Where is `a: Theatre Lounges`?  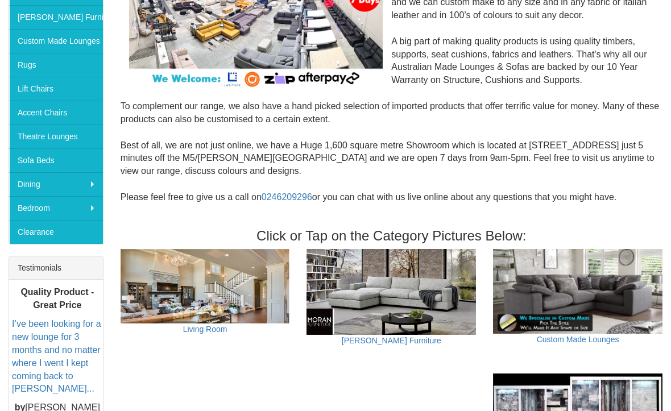 a: Theatre Lounges is located at coordinates (56, 136).